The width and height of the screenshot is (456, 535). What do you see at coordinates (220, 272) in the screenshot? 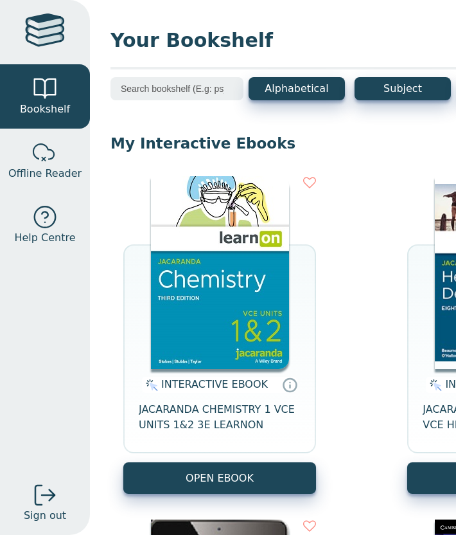
I see `img: 37f81dd5-9e6c-4284-8d4c-e51904e9365e.jpg` at bounding box center [220, 272].